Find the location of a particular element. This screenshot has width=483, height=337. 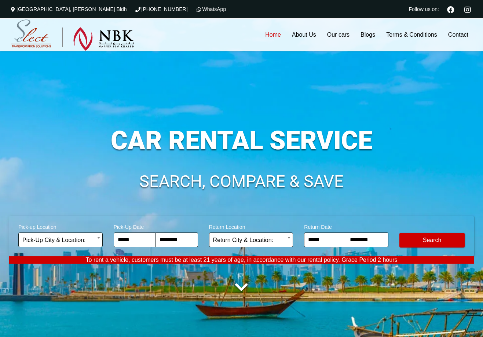

h1: SEARCH, COMPARE & SAVE is located at coordinates (241, 182).